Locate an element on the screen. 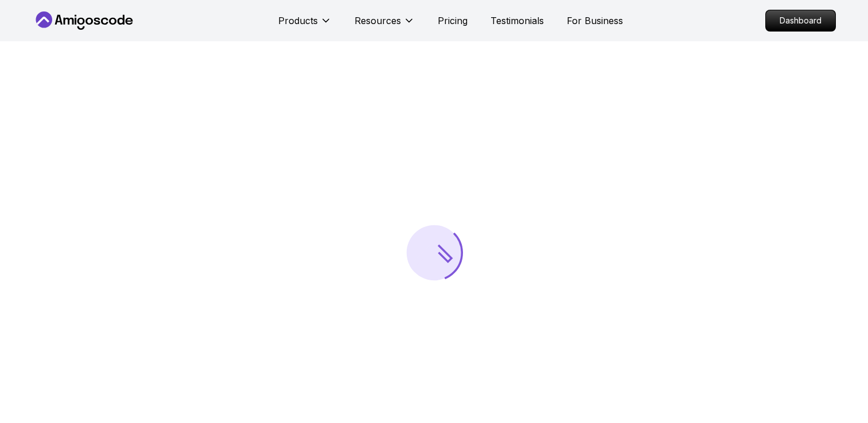 Image resolution: width=868 pixels, height=423 pixels. p: Products is located at coordinates (298, 20).